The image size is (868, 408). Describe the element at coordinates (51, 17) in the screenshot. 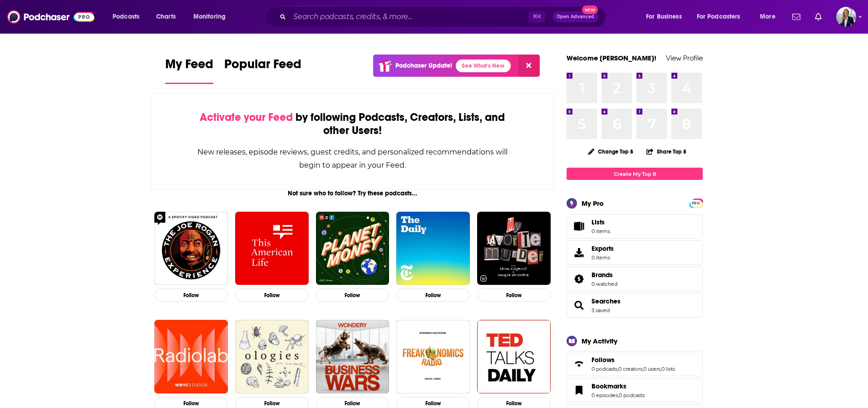

I see `a: Podchaser - Follow, Share and Rate Podcasts` at that location.